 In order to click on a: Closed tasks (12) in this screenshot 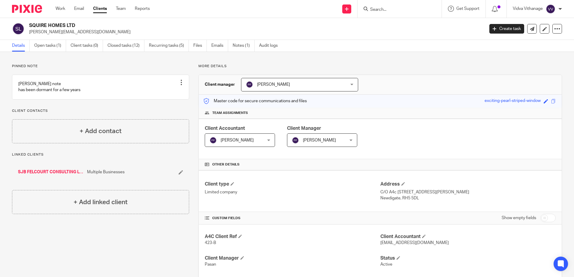, I will do `click(126, 46)`.